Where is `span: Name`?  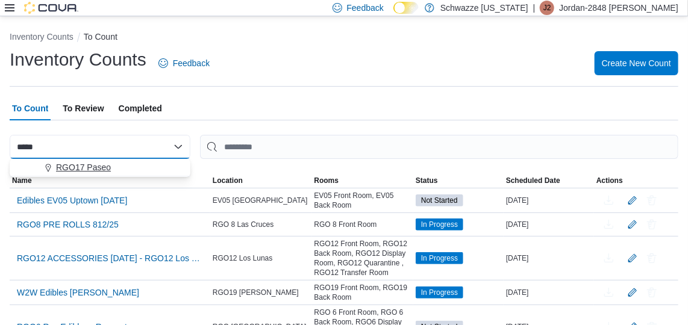
span: Name is located at coordinates (22, 181).